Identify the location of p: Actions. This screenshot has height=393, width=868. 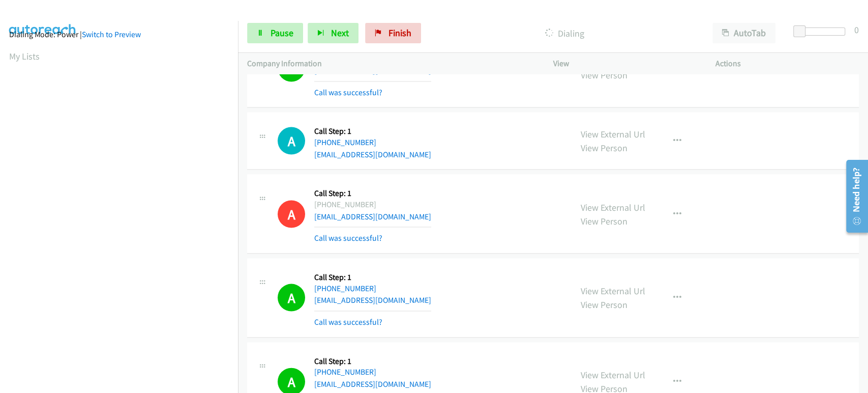
(787, 63).